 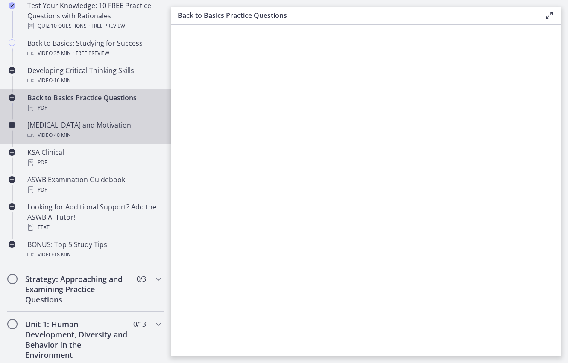 I want to click on span: · 40 min, so click(x=61, y=135).